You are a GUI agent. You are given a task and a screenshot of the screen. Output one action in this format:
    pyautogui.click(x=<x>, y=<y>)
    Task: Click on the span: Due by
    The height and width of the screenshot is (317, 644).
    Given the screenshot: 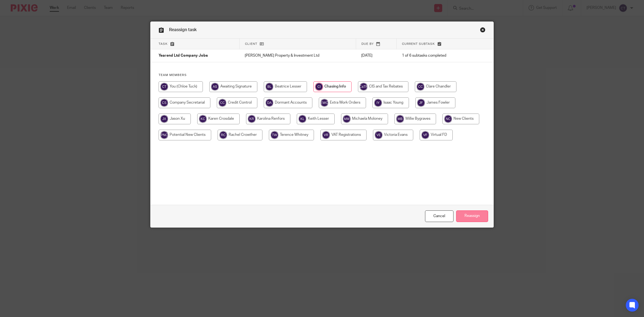 What is the action you would take?
    pyautogui.click(x=367, y=44)
    